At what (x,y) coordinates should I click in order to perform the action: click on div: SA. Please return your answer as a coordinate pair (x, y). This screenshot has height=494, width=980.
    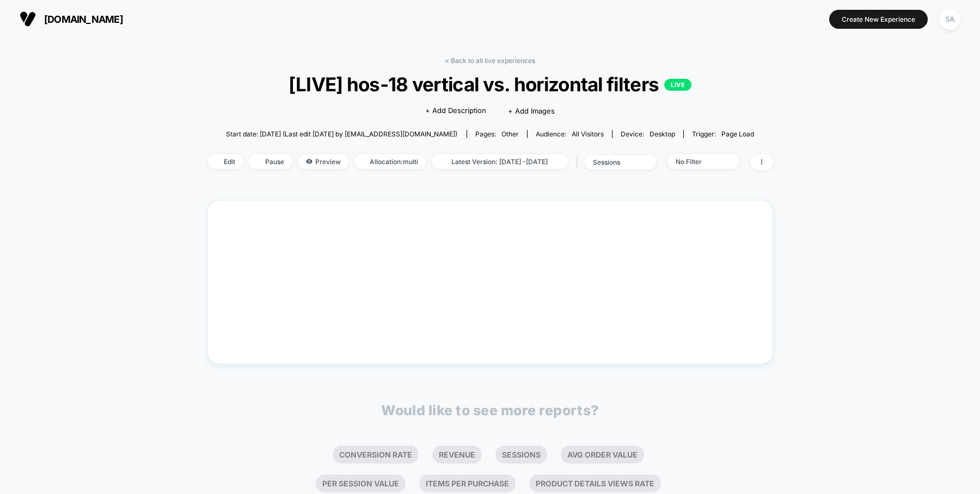
    Looking at the image, I should click on (949, 19).